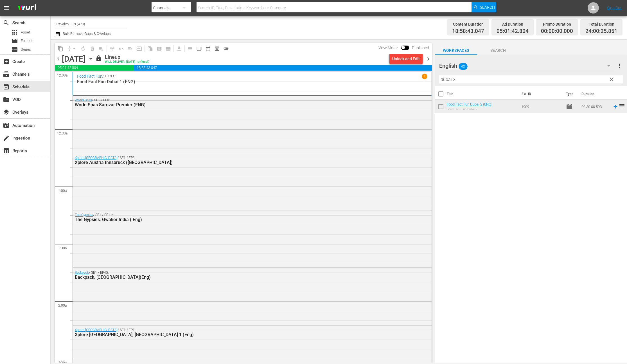  I want to click on p: SE1 /, so click(108, 76).